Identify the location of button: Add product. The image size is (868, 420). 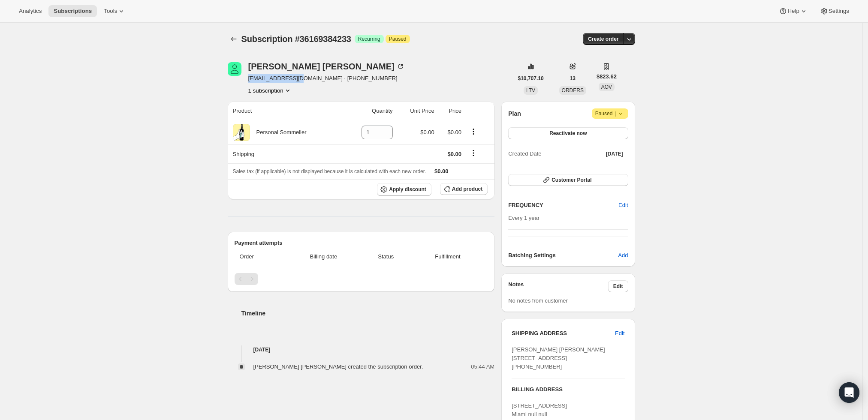
(463, 189).